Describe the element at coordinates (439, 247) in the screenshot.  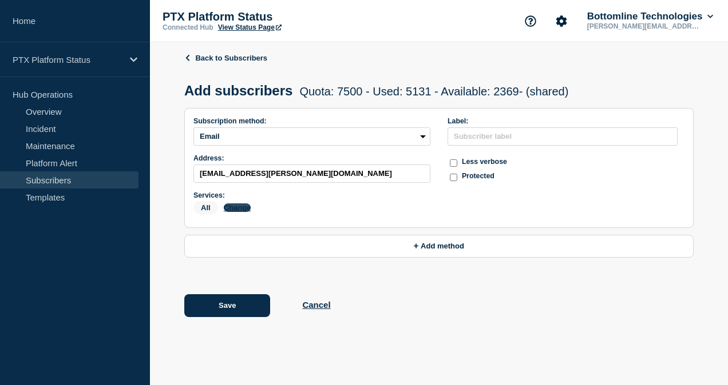
I see `button: Add method` at that location.